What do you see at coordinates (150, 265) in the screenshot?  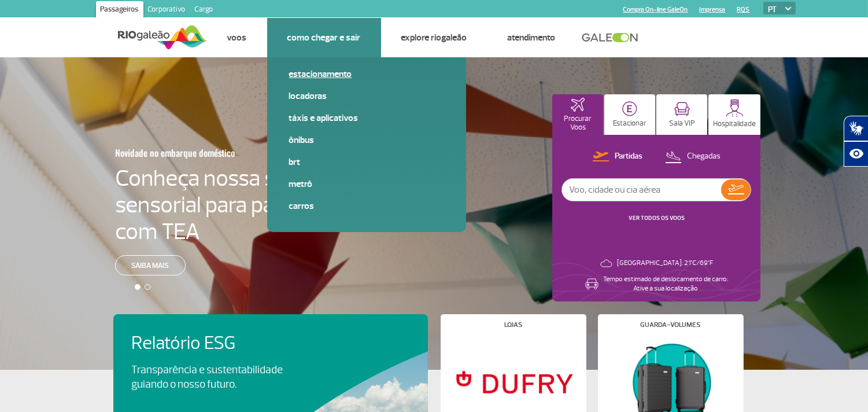 I see `a: Saiba mais` at bounding box center [150, 265].